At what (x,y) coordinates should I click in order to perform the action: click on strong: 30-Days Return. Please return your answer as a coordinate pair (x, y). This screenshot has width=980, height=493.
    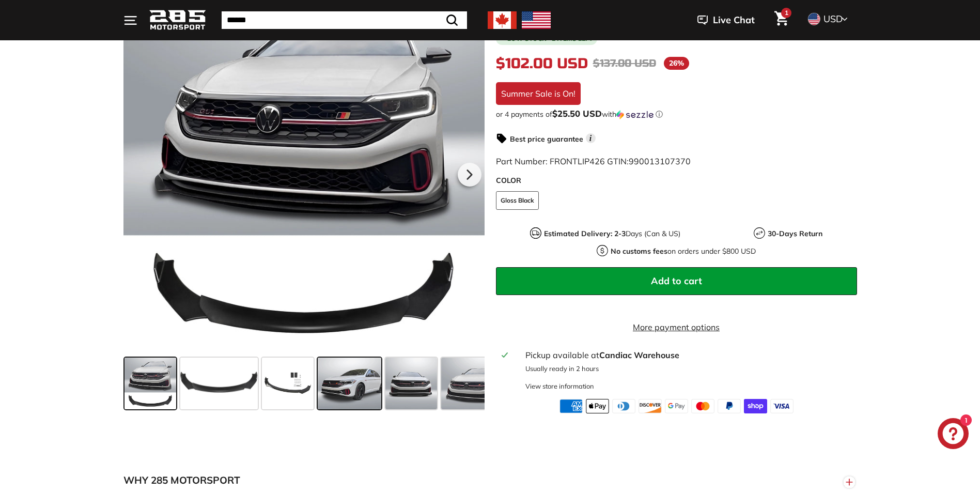
    Looking at the image, I should click on (795, 233).